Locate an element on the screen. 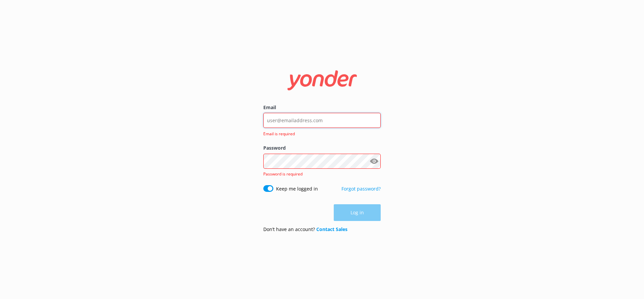 This screenshot has height=299, width=644. a: Contact Sales is located at coordinates (332, 229).